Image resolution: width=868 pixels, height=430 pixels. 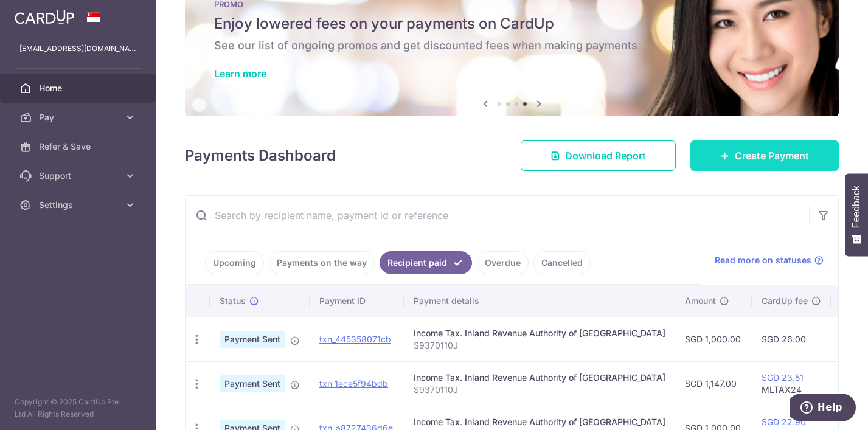 I want to click on td: SGD 1,147.00, so click(x=714, y=384).